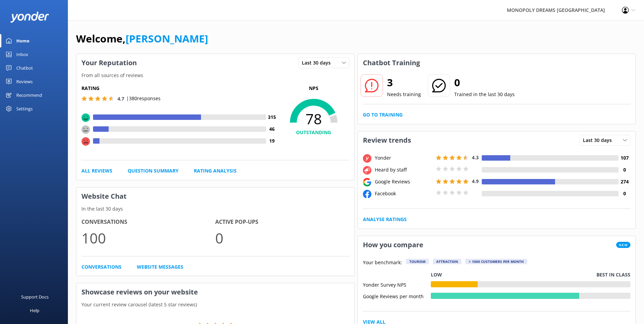 This screenshot has width=644, height=324. I want to click on h3: How you compare, so click(393, 245).